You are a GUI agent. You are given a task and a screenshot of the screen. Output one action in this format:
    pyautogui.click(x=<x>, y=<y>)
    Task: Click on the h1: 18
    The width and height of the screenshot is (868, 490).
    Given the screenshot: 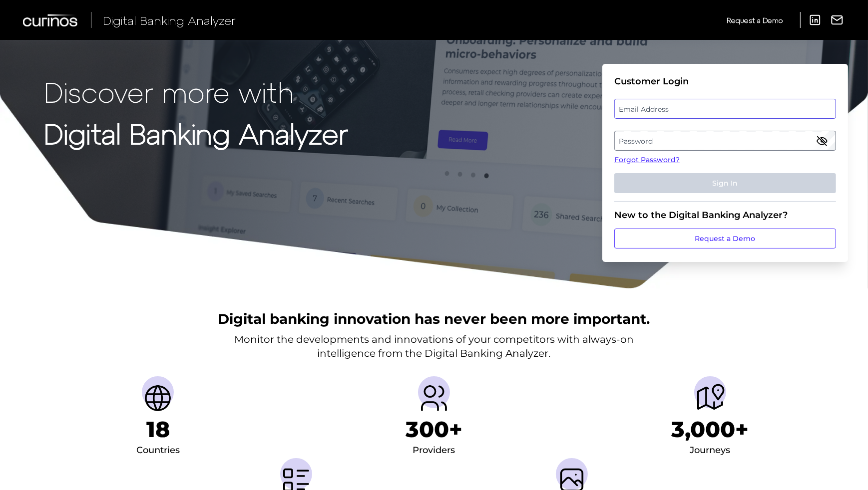 What is the action you would take?
    pyautogui.click(x=158, y=429)
    